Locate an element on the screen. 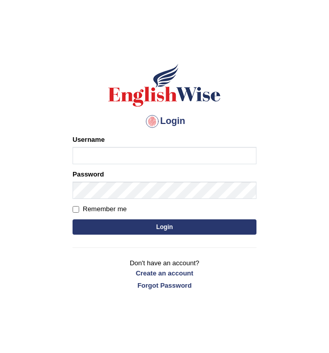 This screenshot has width=329, height=353. label: Password is located at coordinates (88, 174).